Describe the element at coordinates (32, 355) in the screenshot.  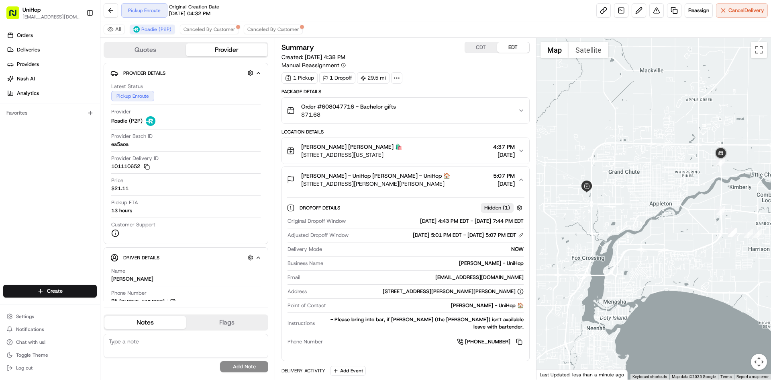
I see `span: Toggle Theme` at that location.